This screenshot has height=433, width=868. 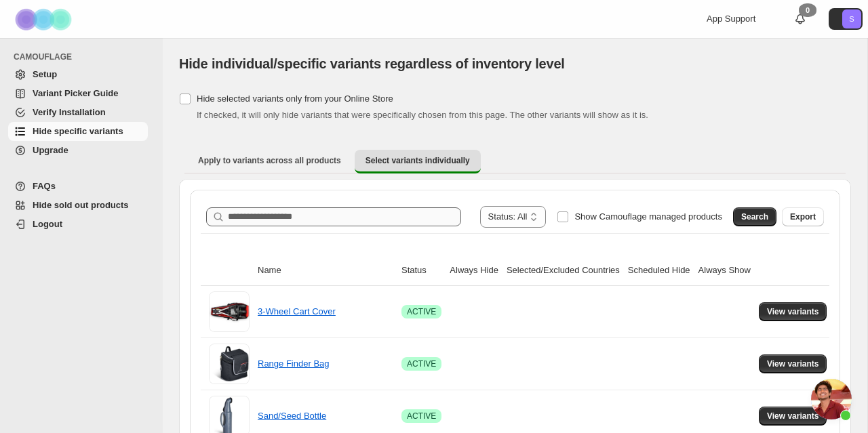 What do you see at coordinates (45, 74) in the screenshot?
I see `span: Setup` at bounding box center [45, 74].